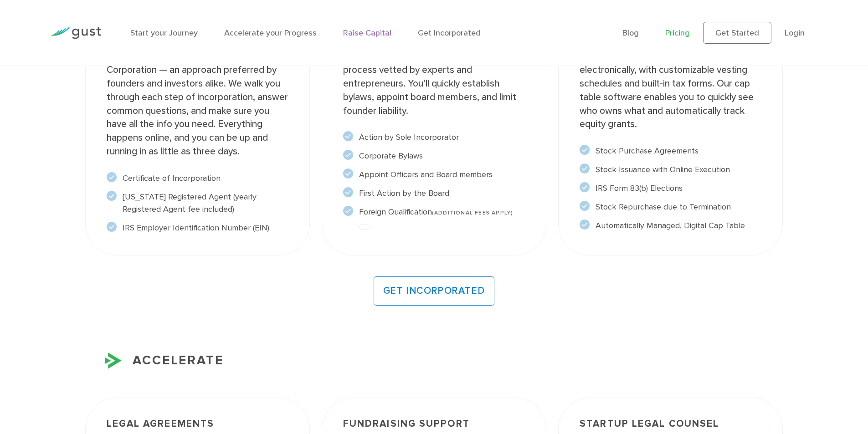 This screenshot has height=434, width=868. I want to click on a: Get Started, so click(737, 33).